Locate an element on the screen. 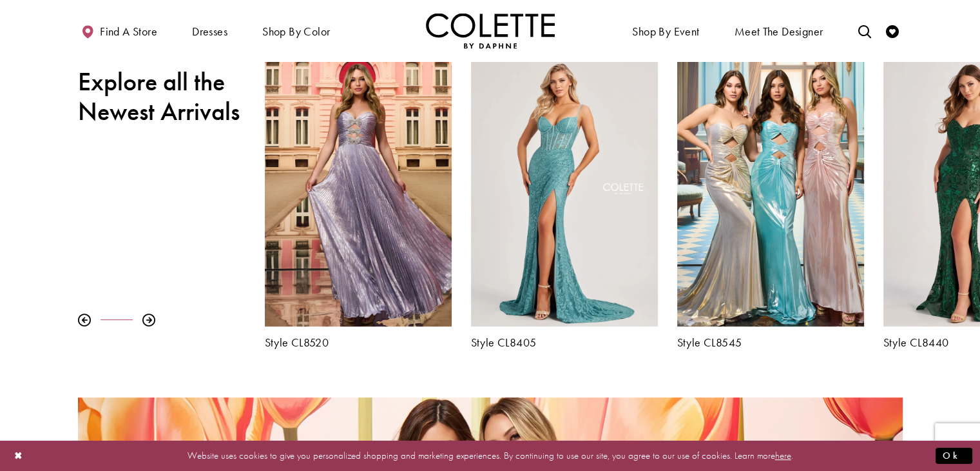 The height and width of the screenshot is (471, 980). a: Visit Colette by Daphne Style No. CL8545 Page is located at coordinates (771, 190).